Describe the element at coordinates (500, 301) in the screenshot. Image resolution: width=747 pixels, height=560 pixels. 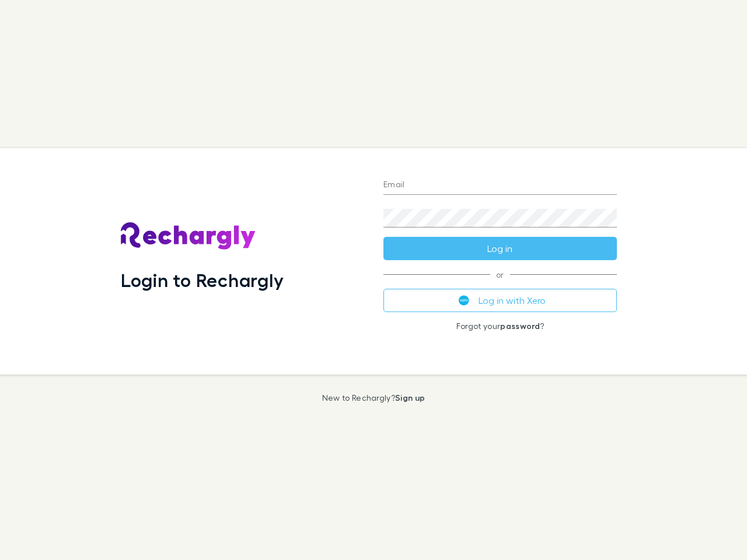
I see `button: Log in with Xero` at that location.